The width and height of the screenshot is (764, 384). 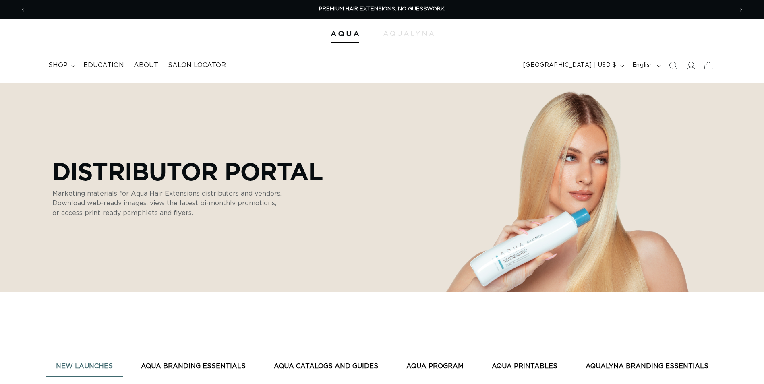 What do you see at coordinates (103, 65) in the screenshot?
I see `a: Education` at bounding box center [103, 65].